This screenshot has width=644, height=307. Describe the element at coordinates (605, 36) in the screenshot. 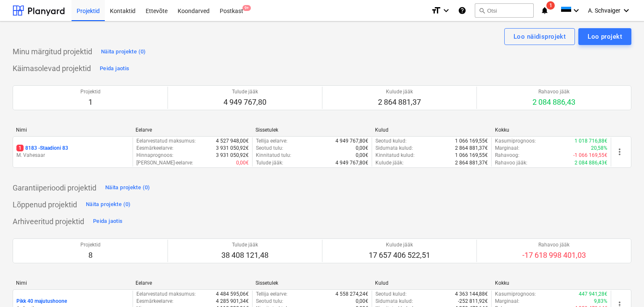

I see `button: Loo projekt` at that location.